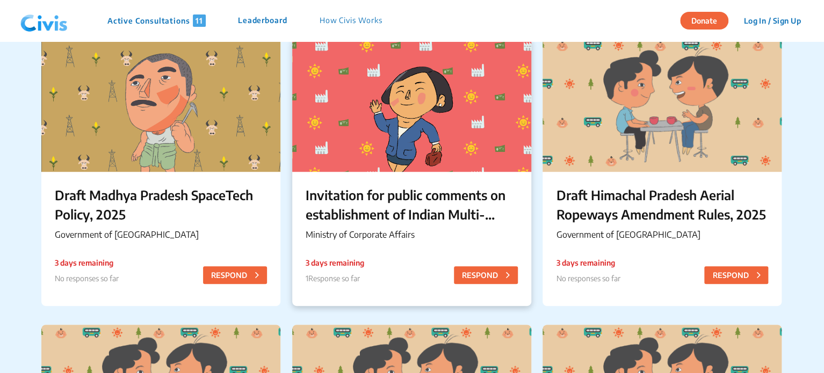 This screenshot has height=373, width=824. I want to click on span: Response so far, so click(334, 278).